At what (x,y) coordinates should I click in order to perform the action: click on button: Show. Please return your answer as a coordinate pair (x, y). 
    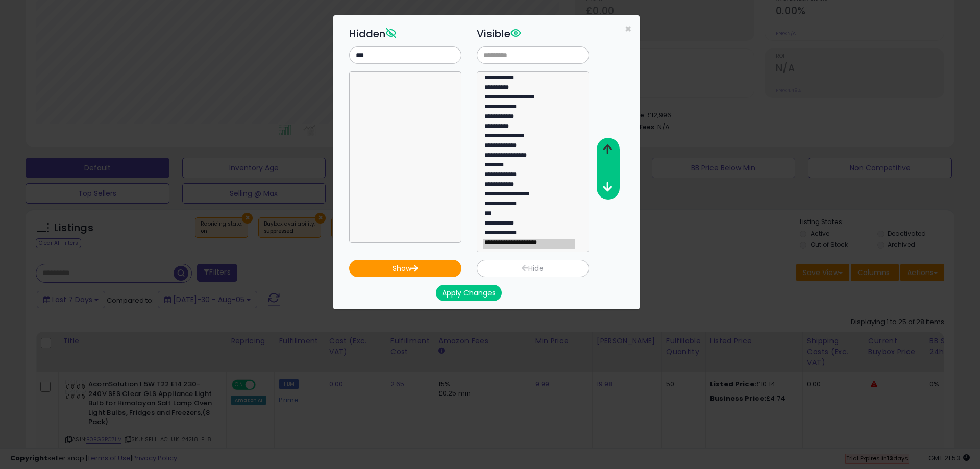
    Looking at the image, I should click on (405, 269).